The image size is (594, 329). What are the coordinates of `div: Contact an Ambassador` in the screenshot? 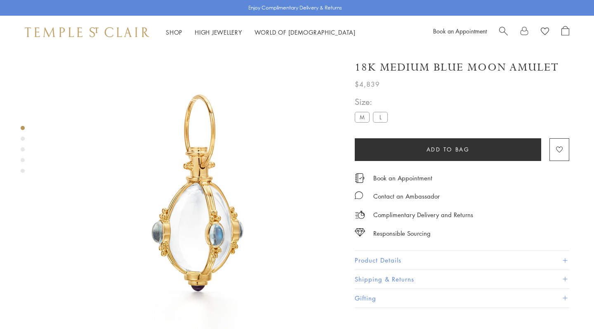 It's located at (407, 196).